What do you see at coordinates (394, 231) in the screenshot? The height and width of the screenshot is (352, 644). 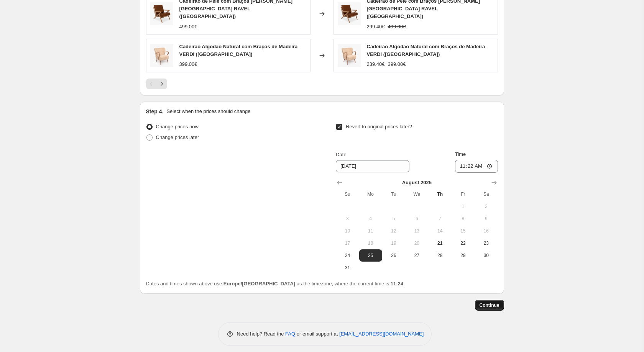 I see `button: Tuesday August 12 2025` at bounding box center [394, 231].